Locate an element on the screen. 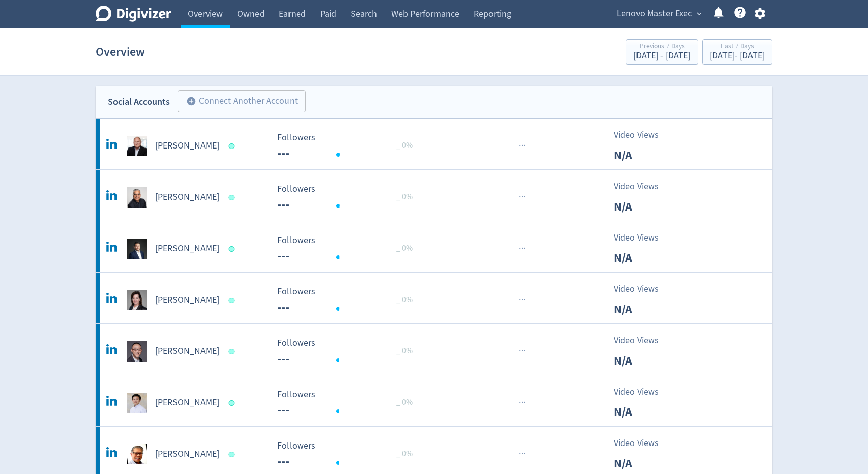  img: Eddie Ang 洪珵东 undefined is located at coordinates (137, 249).